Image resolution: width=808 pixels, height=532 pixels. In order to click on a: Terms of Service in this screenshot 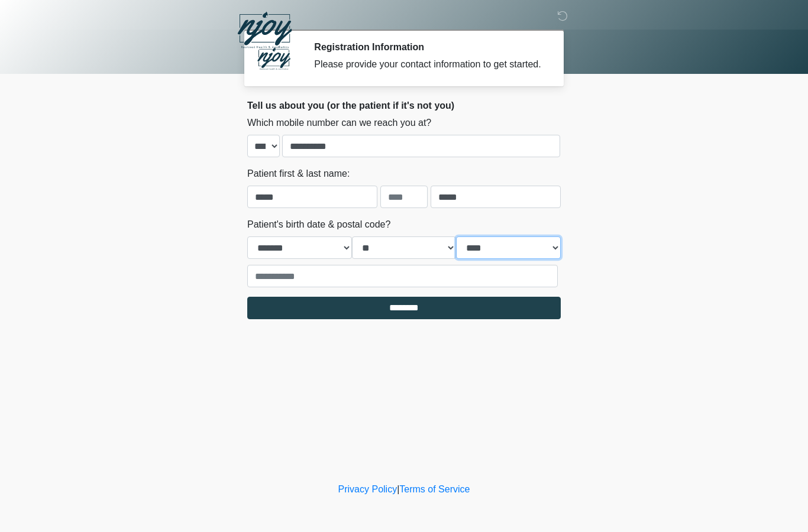, I will do `click(434, 488)`.